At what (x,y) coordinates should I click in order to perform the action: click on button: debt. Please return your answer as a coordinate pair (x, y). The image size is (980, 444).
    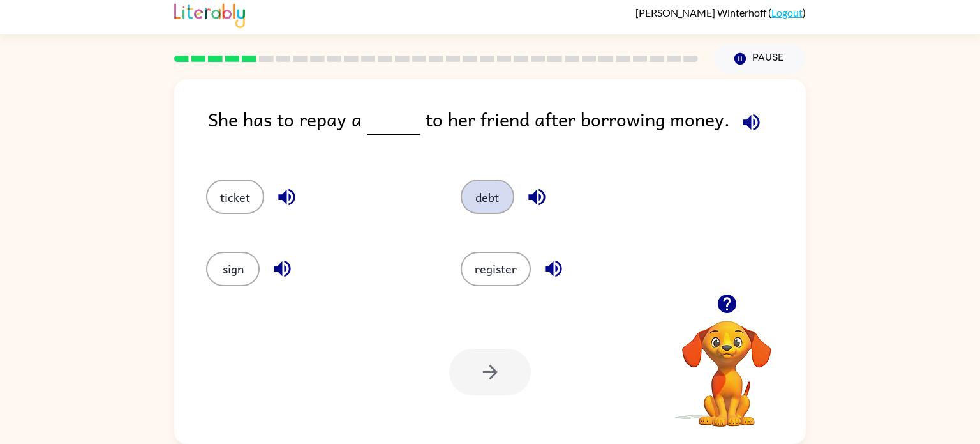
    Looking at the image, I should click on (488, 197).